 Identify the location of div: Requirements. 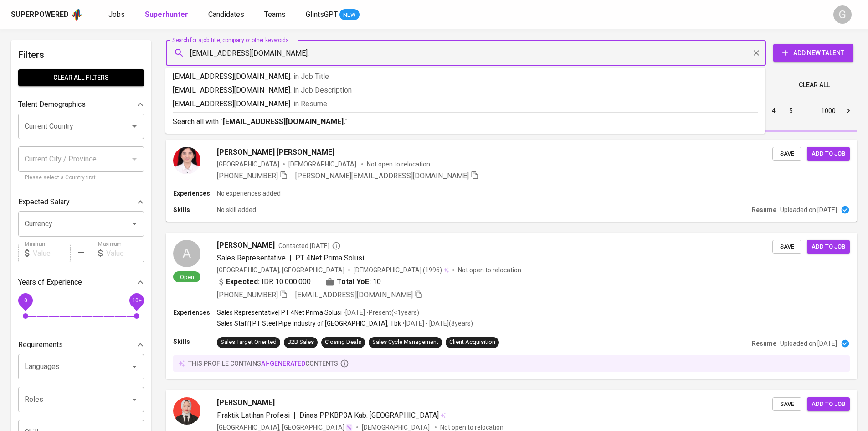
(81, 345).